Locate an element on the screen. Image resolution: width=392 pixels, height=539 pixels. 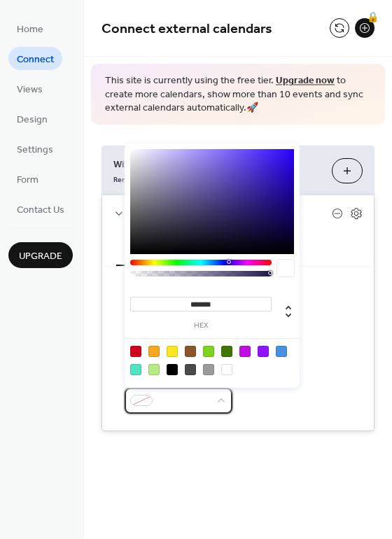
span: Upgrade is located at coordinates (40, 256).